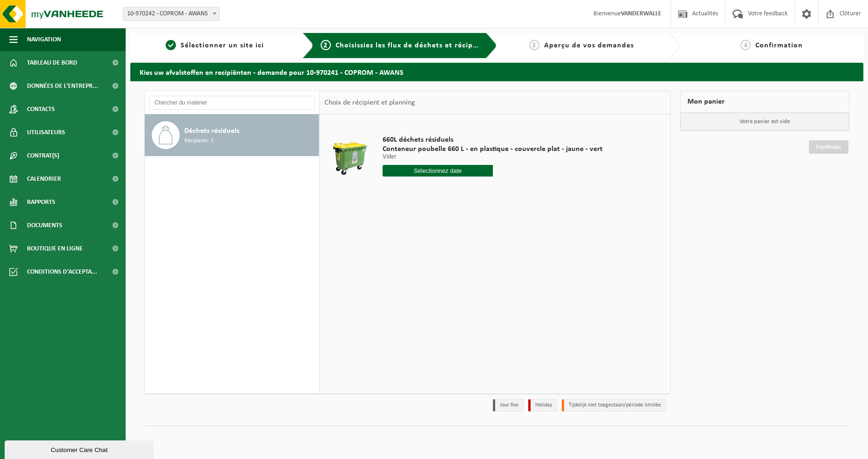 Image resolution: width=868 pixels, height=459 pixels. Describe the element at coordinates (614, 405) in the screenshot. I see `li: Tijdelijk niet toegestaan/période limitée` at that location.